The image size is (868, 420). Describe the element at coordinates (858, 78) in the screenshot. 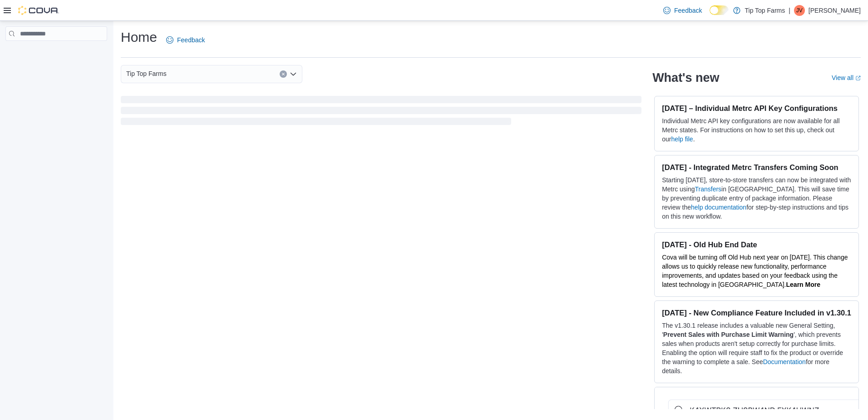

I see `svg: External link` at that location.